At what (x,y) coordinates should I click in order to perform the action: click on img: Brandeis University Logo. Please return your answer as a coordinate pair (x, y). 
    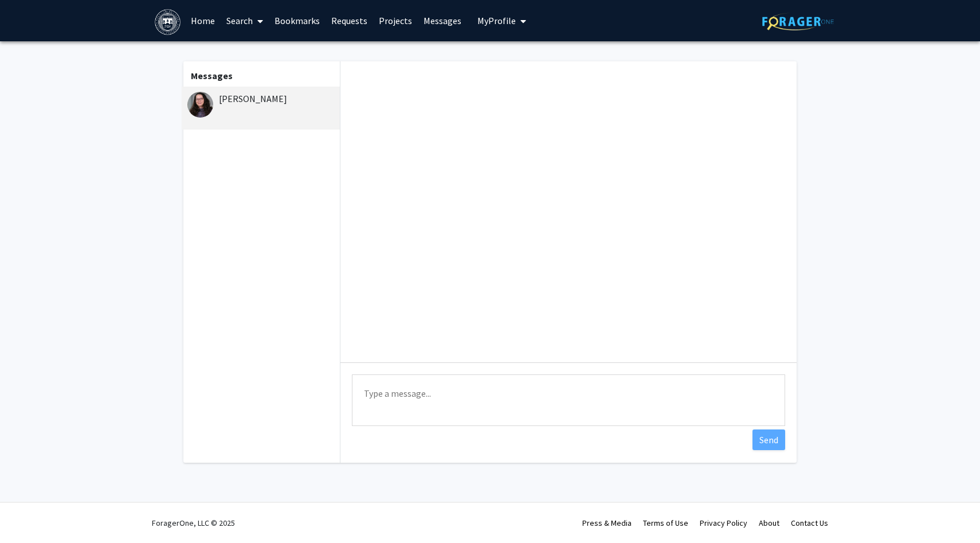
    Looking at the image, I should click on (167, 22).